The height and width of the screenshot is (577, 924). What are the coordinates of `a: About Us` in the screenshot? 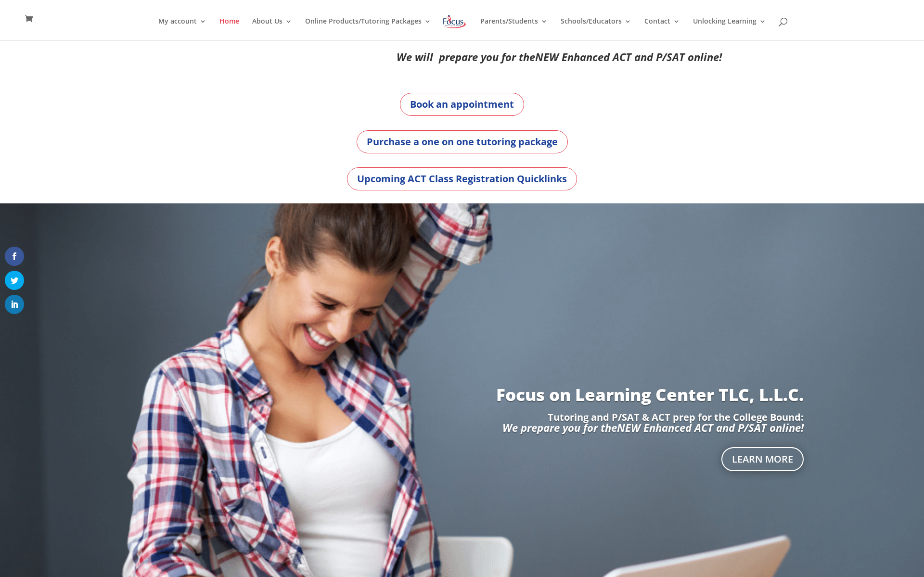 It's located at (272, 29).